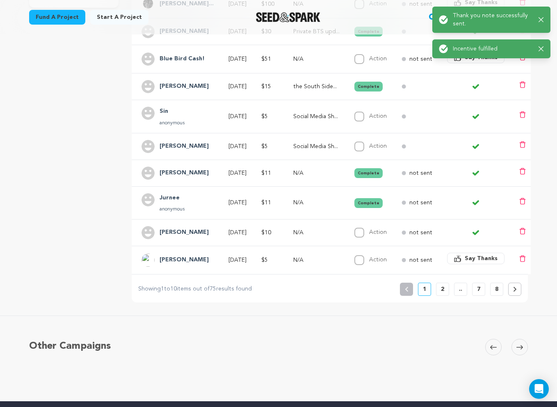 The height and width of the screenshot is (407, 557). I want to click on h5: Other Campaigns, so click(70, 346).